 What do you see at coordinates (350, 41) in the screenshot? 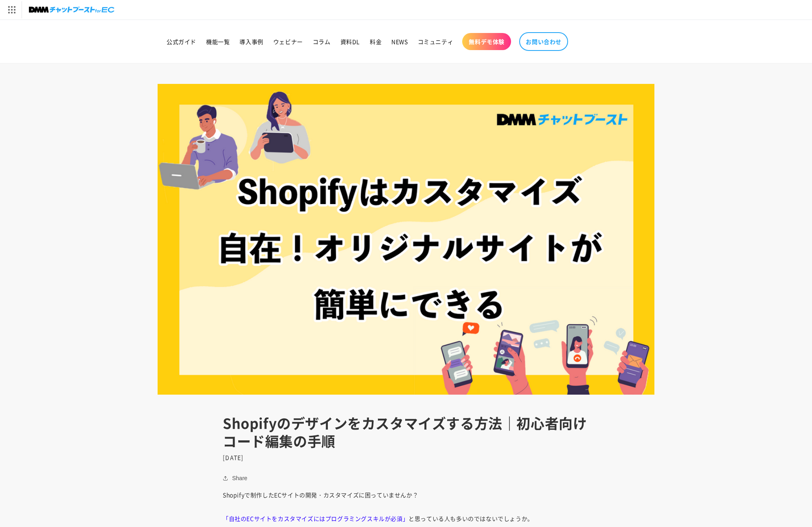
I see `a: 資料DL` at bounding box center [350, 41].